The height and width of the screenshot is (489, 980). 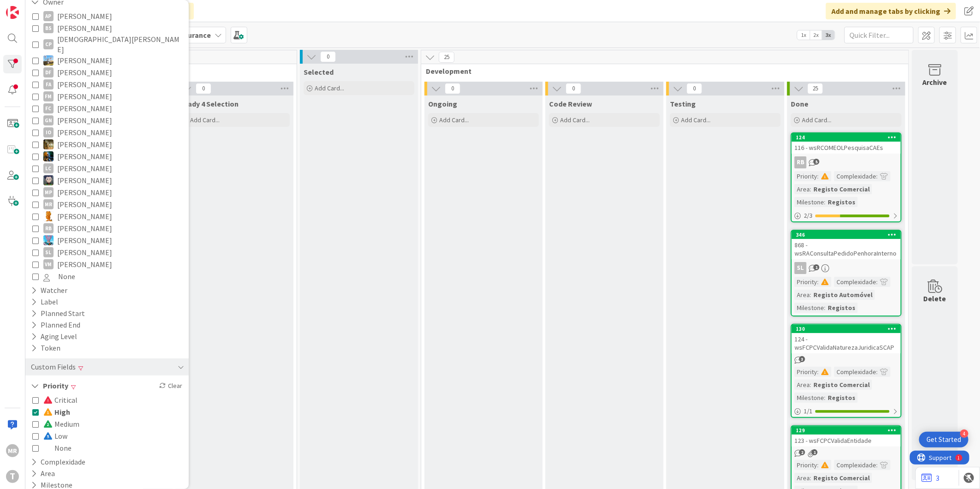 What do you see at coordinates (45, 301) in the screenshot?
I see `div: Label` at bounding box center [45, 301].